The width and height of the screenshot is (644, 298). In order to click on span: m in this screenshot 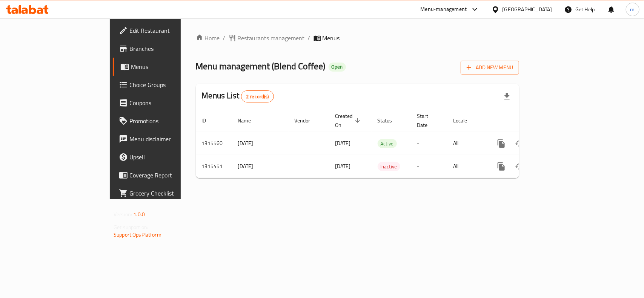, I will do `click(633, 9)`.